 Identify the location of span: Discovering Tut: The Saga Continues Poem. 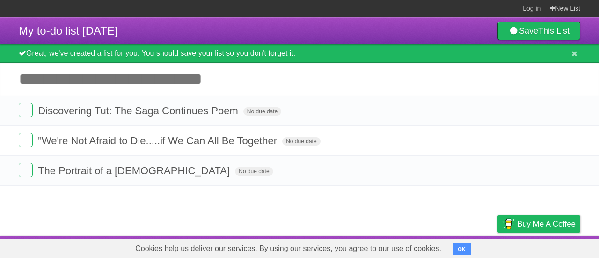
(139, 110).